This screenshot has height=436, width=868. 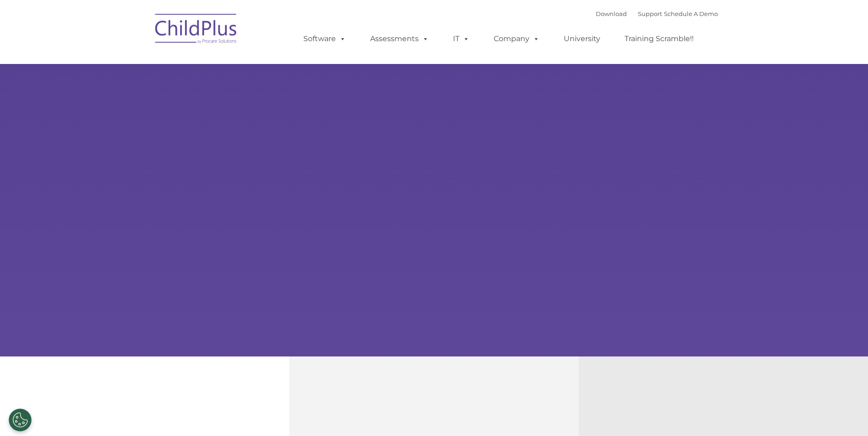 I want to click on a: Assessments, so click(x=400, y=39).